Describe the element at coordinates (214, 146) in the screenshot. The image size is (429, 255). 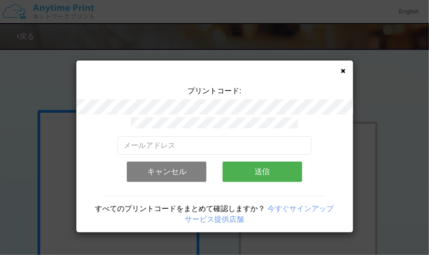
I see `input: メールアドレス` at that location.